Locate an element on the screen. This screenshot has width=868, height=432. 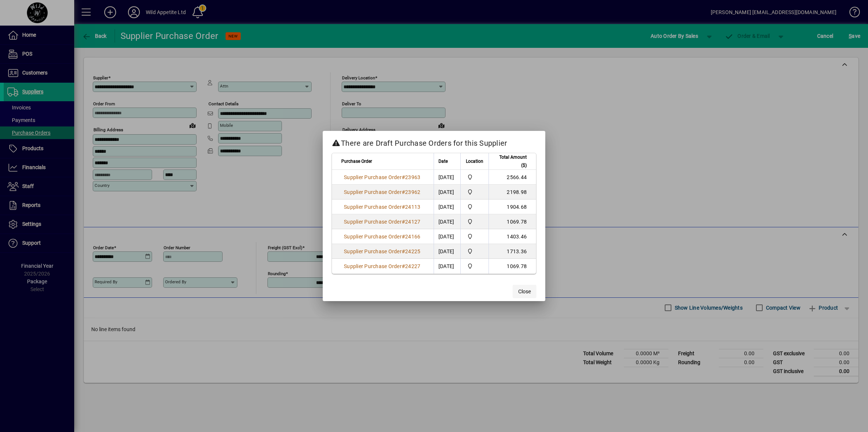
span: Date is located at coordinates (443, 162).